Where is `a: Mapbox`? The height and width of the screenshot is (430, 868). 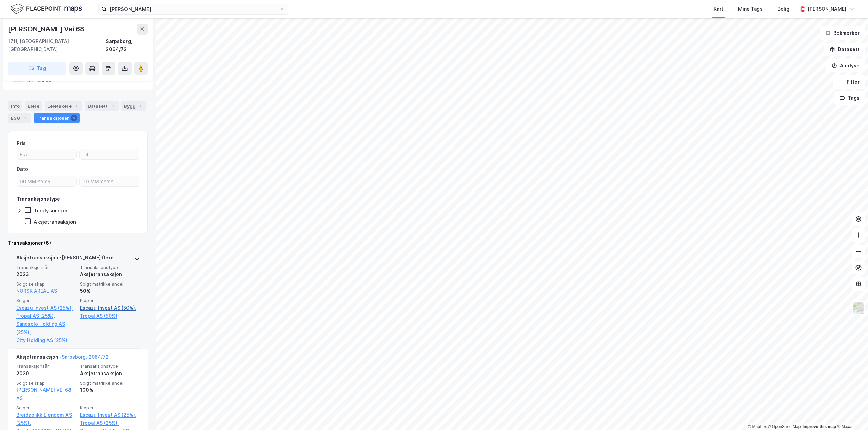 a: Mapbox is located at coordinates (757, 427).